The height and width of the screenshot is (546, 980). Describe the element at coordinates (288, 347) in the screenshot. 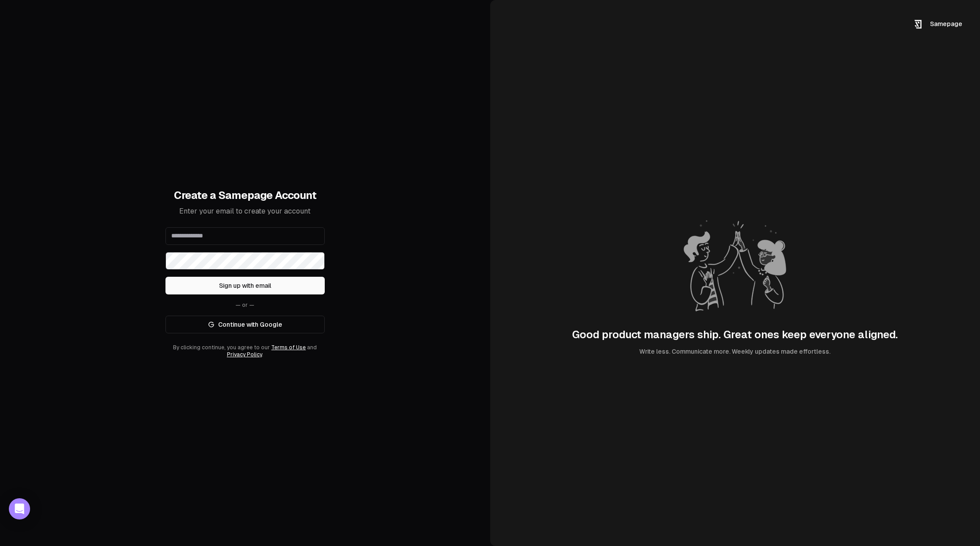

I see `a: Terms of Use` at that location.